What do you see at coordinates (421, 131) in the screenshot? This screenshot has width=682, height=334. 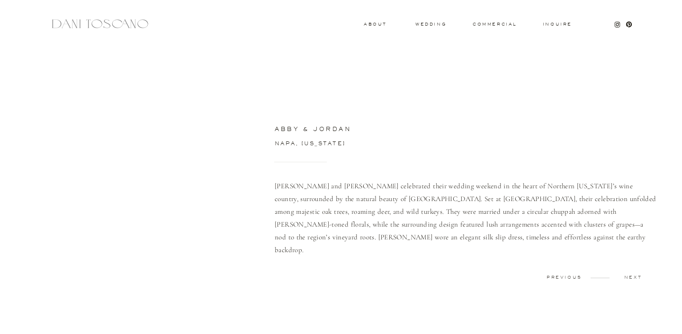 I see `h3: abby & jordan` at bounding box center [421, 131].